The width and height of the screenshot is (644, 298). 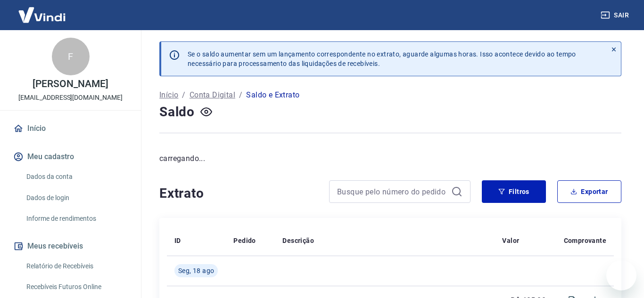 What do you see at coordinates (298, 241) in the screenshot?
I see `p: Descrição` at bounding box center [298, 241].